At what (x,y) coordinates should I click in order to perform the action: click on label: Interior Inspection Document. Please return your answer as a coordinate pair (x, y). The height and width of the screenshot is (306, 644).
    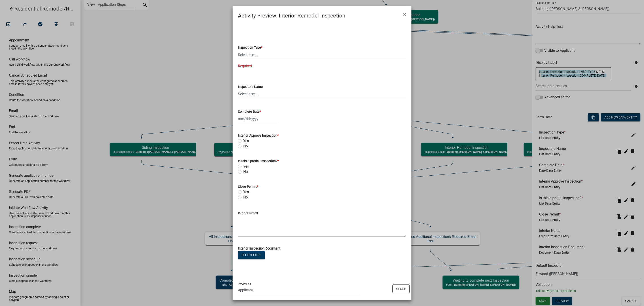
    Looking at the image, I should click on (259, 248).